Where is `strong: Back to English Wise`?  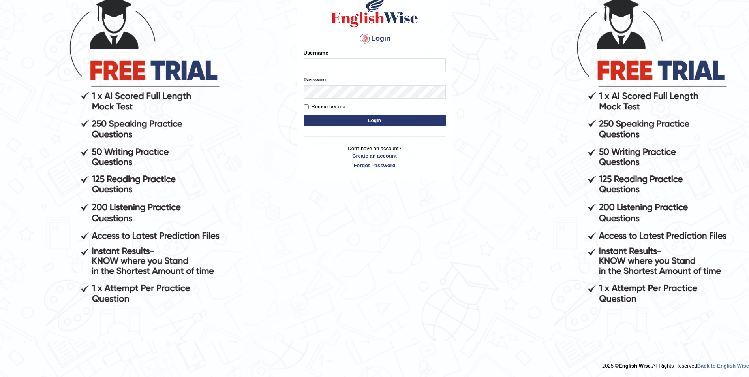 strong: Back to English Wise is located at coordinates (723, 365).